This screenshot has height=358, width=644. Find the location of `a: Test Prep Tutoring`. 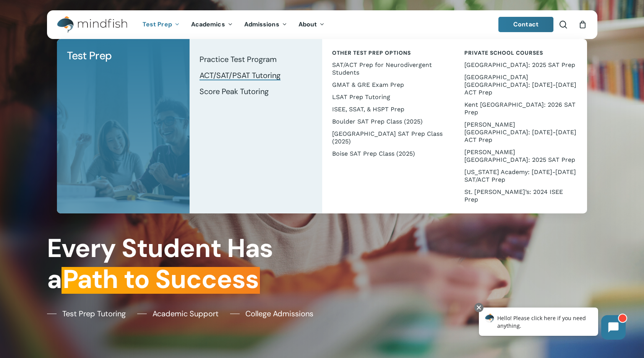

a: Test Prep Tutoring is located at coordinates (87, 314).